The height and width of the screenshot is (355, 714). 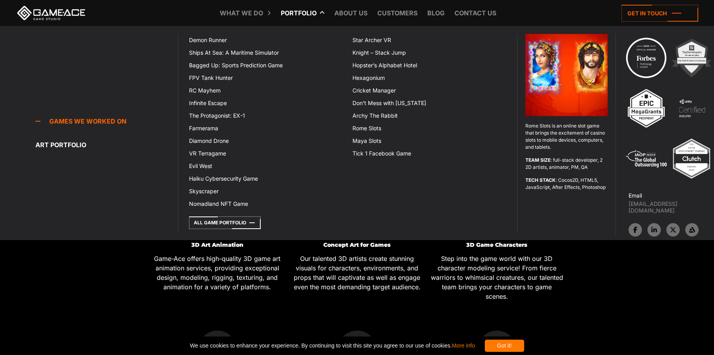 What do you see at coordinates (429, 40) in the screenshot?
I see `a: Star Archer VR` at bounding box center [429, 40].